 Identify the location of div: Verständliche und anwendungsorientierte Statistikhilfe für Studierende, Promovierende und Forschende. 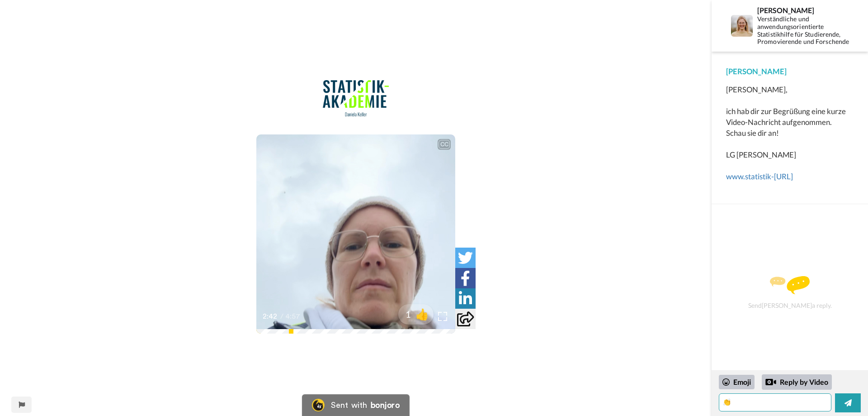
(805, 31).